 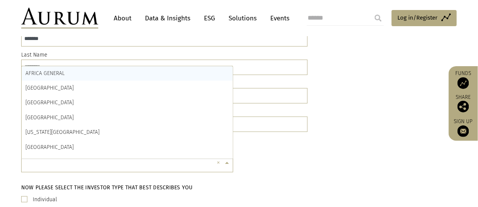 I want to click on a: About, so click(x=123, y=18).